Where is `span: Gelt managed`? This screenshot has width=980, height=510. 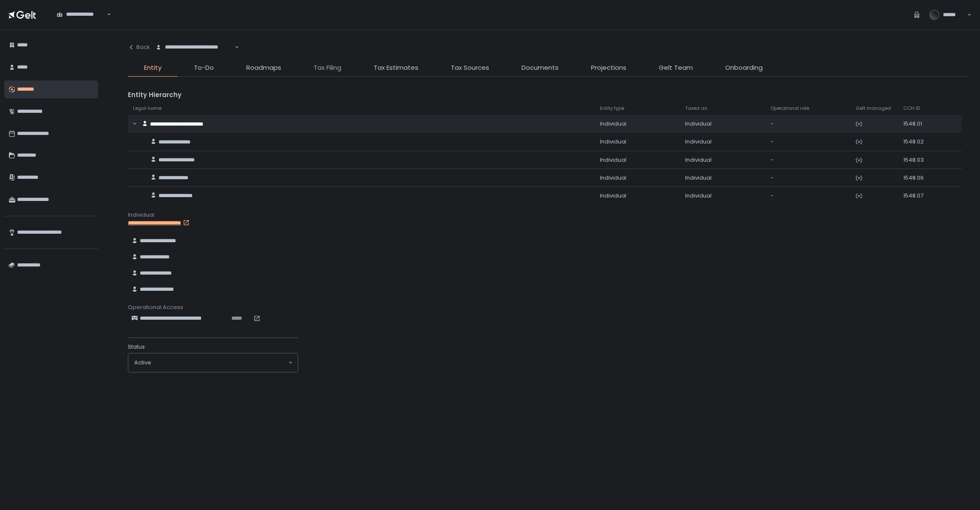 span: Gelt managed is located at coordinates (874, 108).